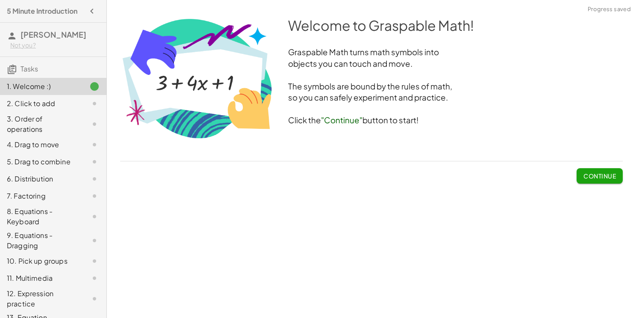 The width and height of the screenshot is (636, 318). What do you see at coordinates (372, 64) in the screenshot?
I see `h3: objects you can touch and move.` at bounding box center [372, 64].